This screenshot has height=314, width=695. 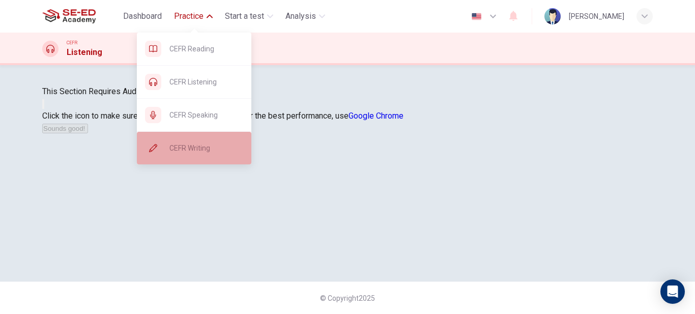 I want to click on img: SE-ED Academy logo, so click(x=69, y=16).